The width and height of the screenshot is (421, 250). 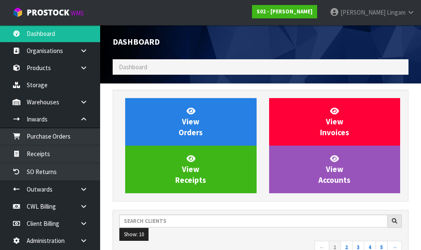 I want to click on a: ViewAccounts, so click(x=334, y=169).